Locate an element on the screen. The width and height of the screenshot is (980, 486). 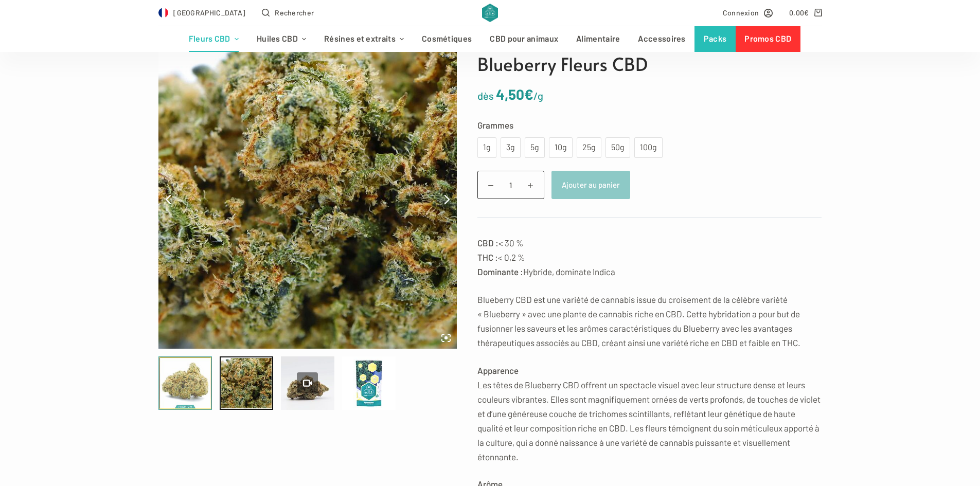
bdi: 4,50 is located at coordinates (514, 94).